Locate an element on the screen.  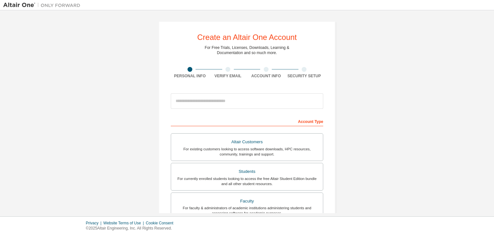
div: Security Setup is located at coordinates (305, 76).